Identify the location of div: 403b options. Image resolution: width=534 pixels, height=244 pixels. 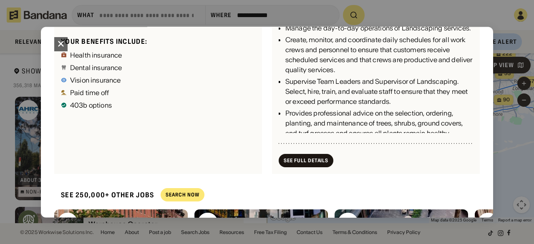
(91, 105).